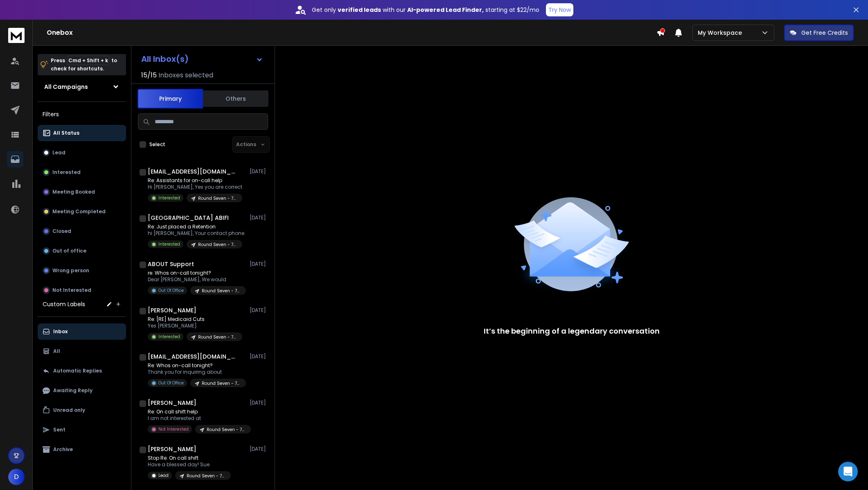 Image resolution: width=868 pixels, height=490 pixels. What do you see at coordinates (66, 133) in the screenshot?
I see `p: All Status` at bounding box center [66, 133].